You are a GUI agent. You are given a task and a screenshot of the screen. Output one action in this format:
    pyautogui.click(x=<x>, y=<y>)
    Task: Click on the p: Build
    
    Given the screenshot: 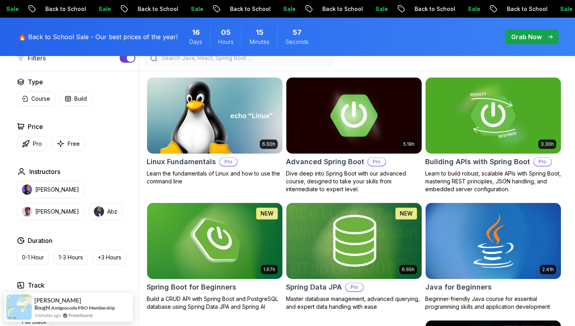 What is the action you would take?
    pyautogui.click(x=81, y=99)
    